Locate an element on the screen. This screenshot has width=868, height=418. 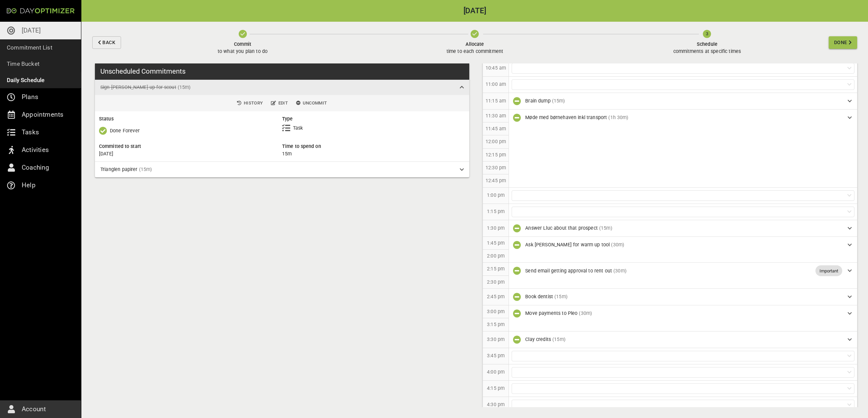
span: Schedule is located at coordinates (707, 44).